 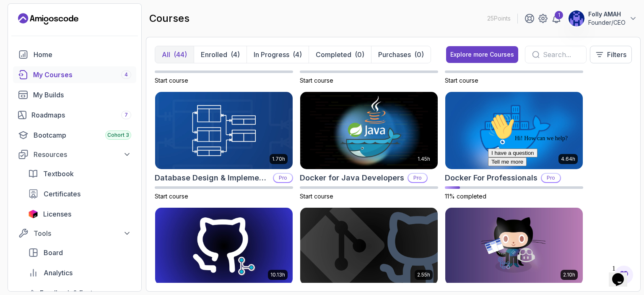 What do you see at coordinates (424, 274) in the screenshot?
I see `p: 2.55h` at bounding box center [424, 274].